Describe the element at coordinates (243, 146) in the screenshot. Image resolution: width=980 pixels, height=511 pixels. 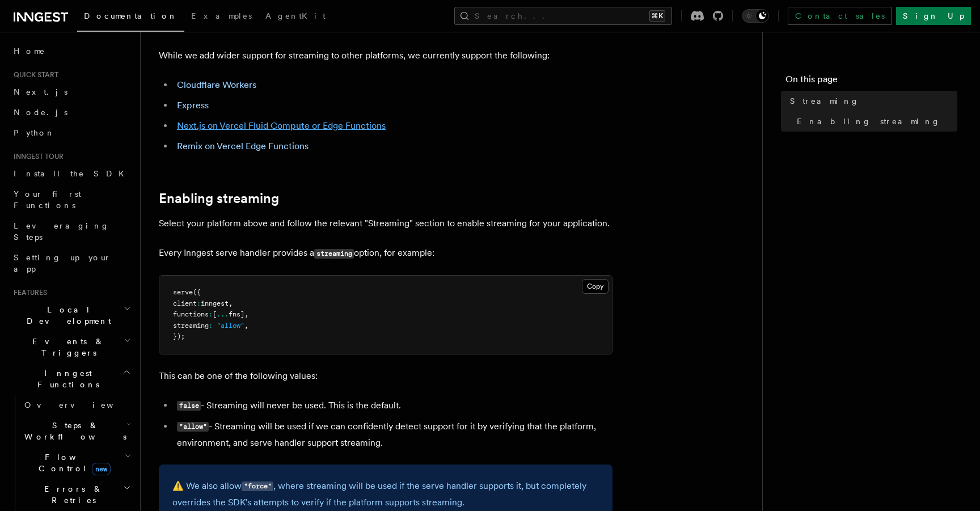
I see `a: Remix on Vercel Edge Functions` at that location.